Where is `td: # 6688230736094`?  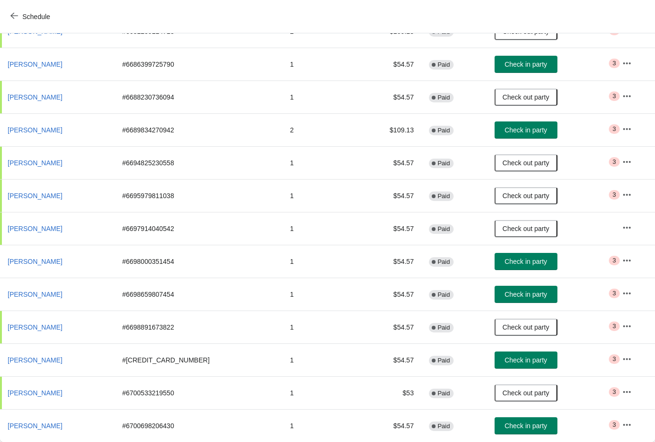 td: # 6688230736094 is located at coordinates (198, 97).